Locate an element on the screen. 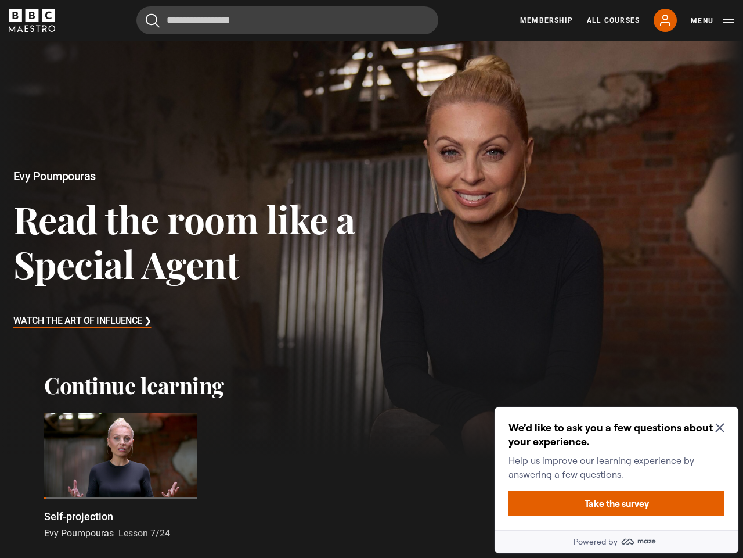 This screenshot has height=558, width=743. span: Lesson 7/24 is located at coordinates (144, 533).